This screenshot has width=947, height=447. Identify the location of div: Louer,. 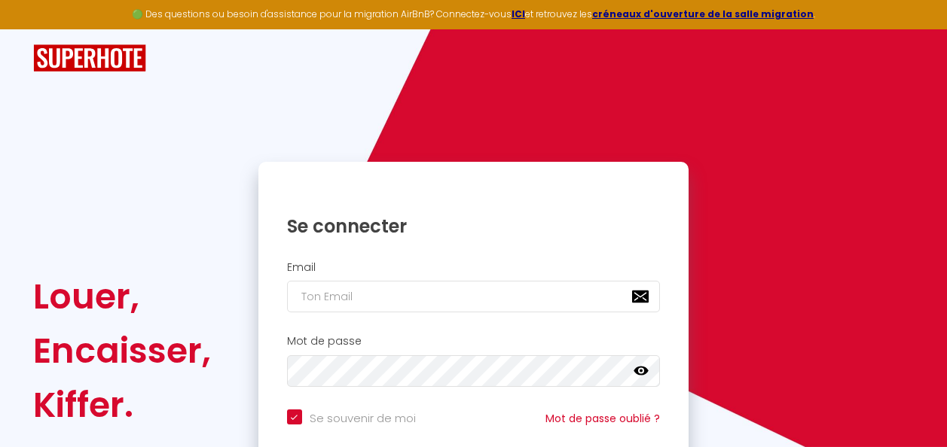
(122, 297).